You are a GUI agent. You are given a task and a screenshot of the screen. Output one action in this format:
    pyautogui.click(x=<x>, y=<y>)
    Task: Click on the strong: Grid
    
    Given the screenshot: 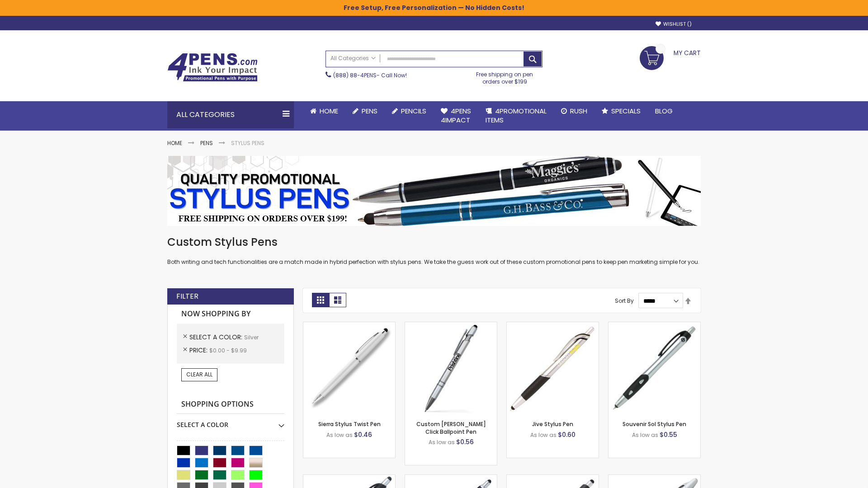 What is the action you would take?
    pyautogui.click(x=321, y=300)
    